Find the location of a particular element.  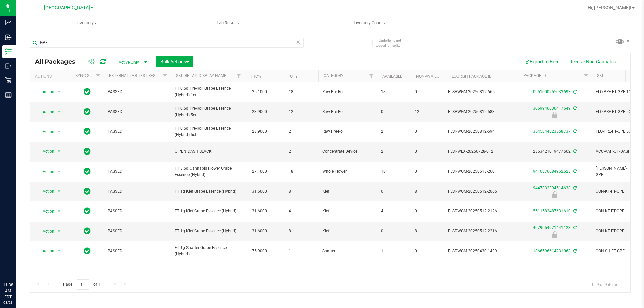

input: Search Package ID, Item Name, SKU, Lot or Part Number... is located at coordinates (166, 43).